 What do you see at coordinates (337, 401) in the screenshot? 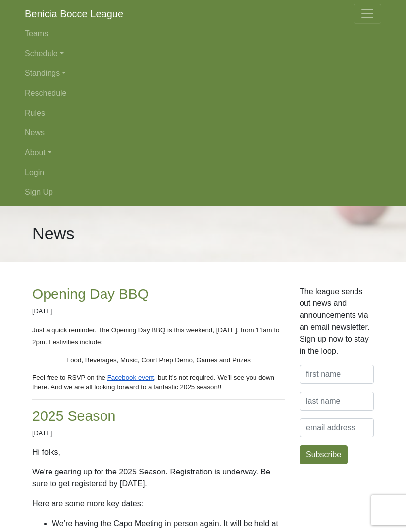
I see `input: last name` at bounding box center [337, 401].